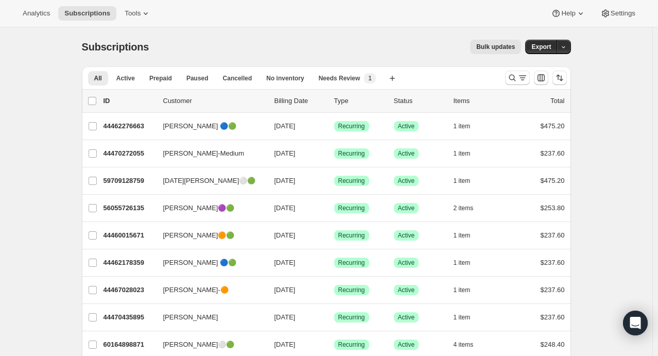  Describe the element at coordinates (197, 78) in the screenshot. I see `span: Paused` at that location.